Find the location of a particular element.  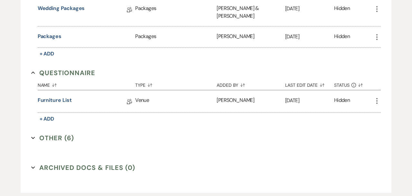

div: Packages is located at coordinates (176, 37).